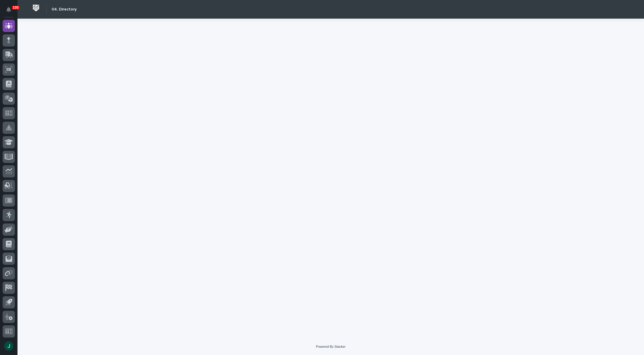  Describe the element at coordinates (11, 12) in the screenshot. I see `div: Notifications100` at that location.